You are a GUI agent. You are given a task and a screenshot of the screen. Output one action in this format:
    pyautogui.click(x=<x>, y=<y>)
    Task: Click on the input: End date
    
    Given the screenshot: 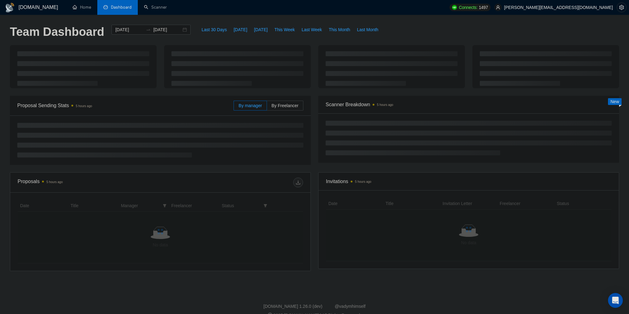 What is the action you would take?
    pyautogui.click(x=167, y=30)
    